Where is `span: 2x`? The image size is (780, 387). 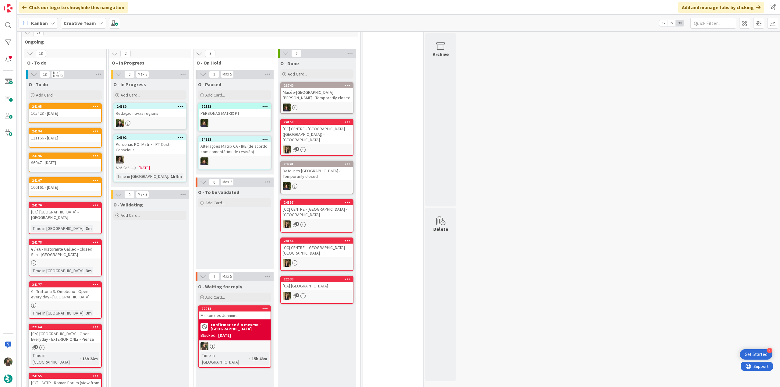
span: 2x is located at coordinates (672, 23).